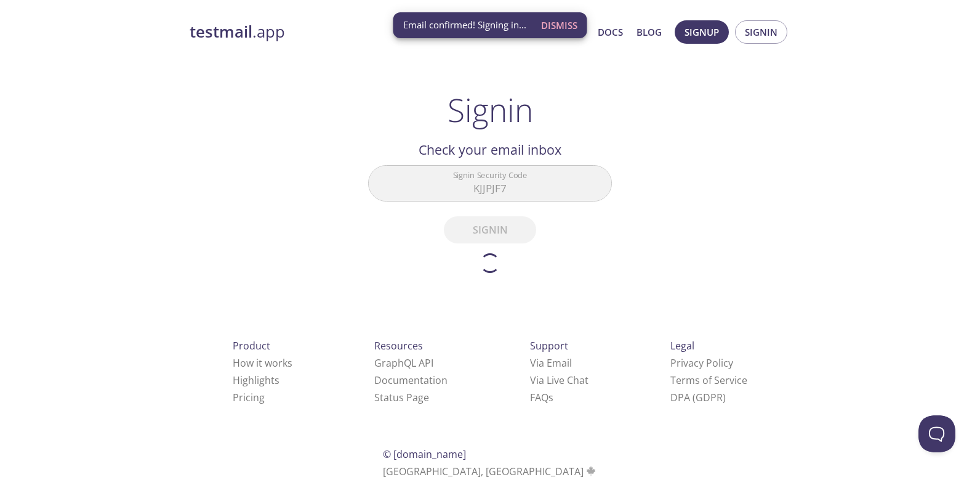  What do you see at coordinates (702, 32) in the screenshot?
I see `span: Signup` at bounding box center [702, 32].